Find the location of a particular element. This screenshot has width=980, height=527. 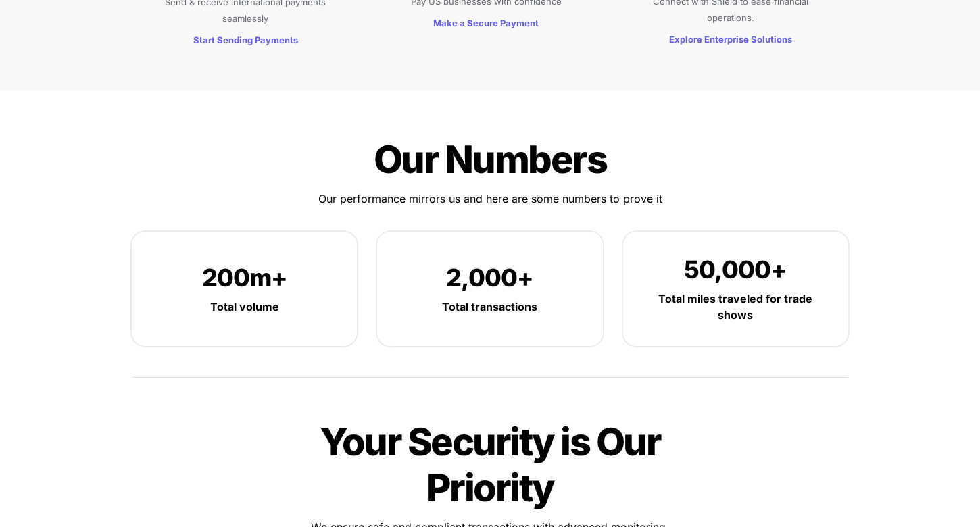

strong: Make a Secure Payment is located at coordinates (486, 23).